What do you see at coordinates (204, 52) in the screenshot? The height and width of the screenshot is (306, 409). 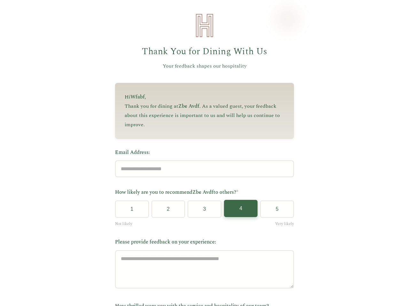 I see `h1: Thank You for Dining With Us` at bounding box center [204, 52].